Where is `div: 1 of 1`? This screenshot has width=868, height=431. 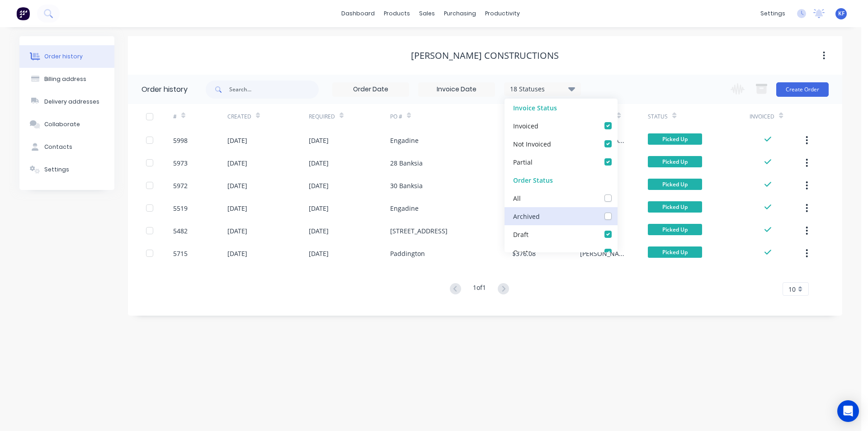
div: 1 of 1 is located at coordinates (479, 289).